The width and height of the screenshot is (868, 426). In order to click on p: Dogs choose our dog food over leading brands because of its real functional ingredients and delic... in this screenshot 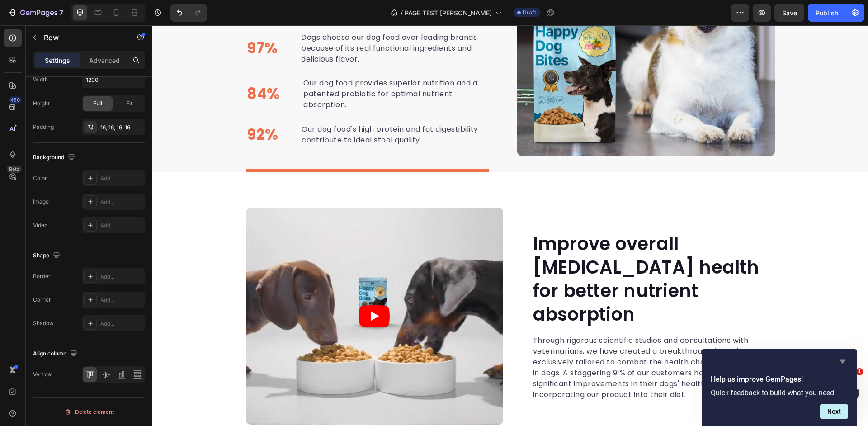, I will do `click(242, 23)`.